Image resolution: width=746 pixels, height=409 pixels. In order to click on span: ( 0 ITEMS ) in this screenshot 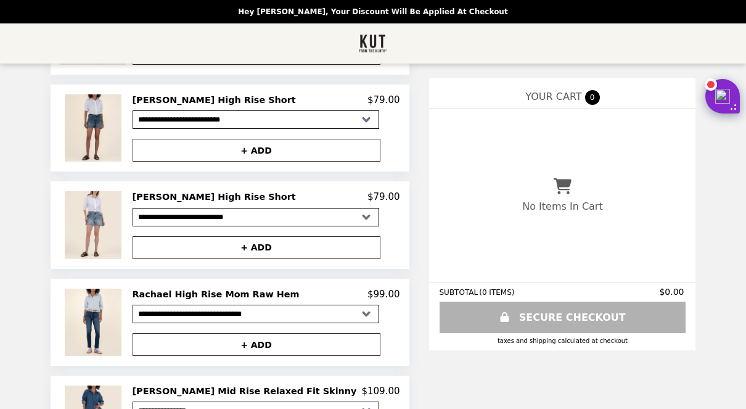, I will do `click(497, 292)`.